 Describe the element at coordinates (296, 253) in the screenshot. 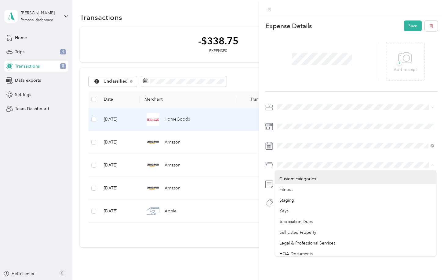

I see `span: HOA Documents` at that location.